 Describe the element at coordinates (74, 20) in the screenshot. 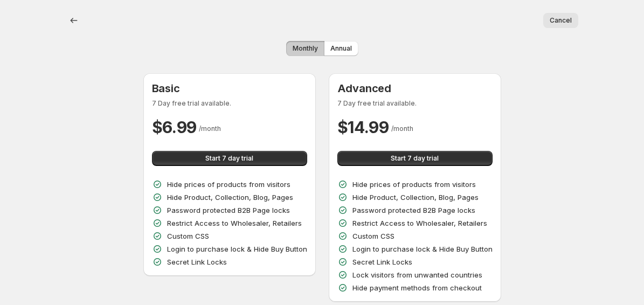

I see `button: back` at that location.